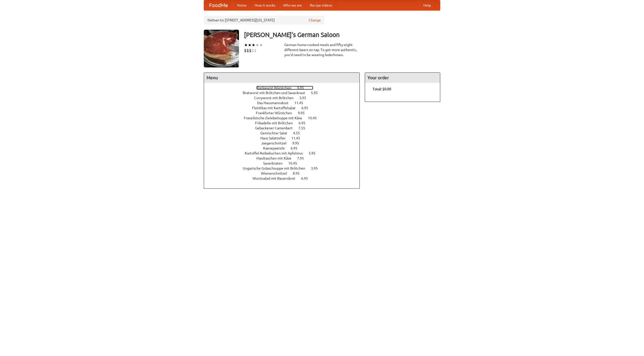  I want to click on span: Französische Zwiebelsuppe mit Käse, so click(276, 118).